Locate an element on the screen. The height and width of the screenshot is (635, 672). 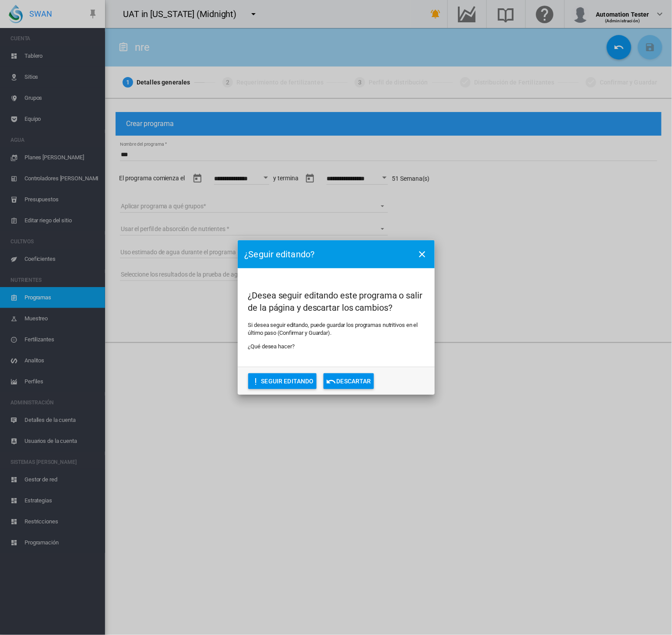
button: icon-undoDescartar is located at coordinates (349, 381).